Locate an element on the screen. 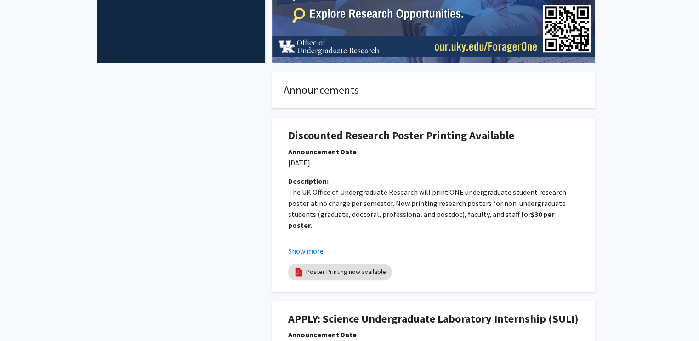 The height and width of the screenshot is (341, 699). button: Show more is located at coordinates (305, 251).